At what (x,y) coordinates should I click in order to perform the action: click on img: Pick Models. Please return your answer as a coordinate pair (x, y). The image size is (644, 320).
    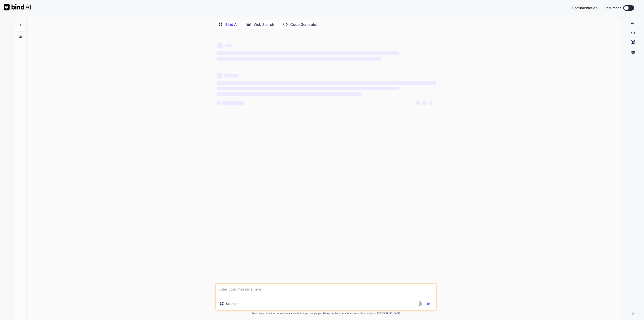
    Looking at the image, I should click on (239, 303).